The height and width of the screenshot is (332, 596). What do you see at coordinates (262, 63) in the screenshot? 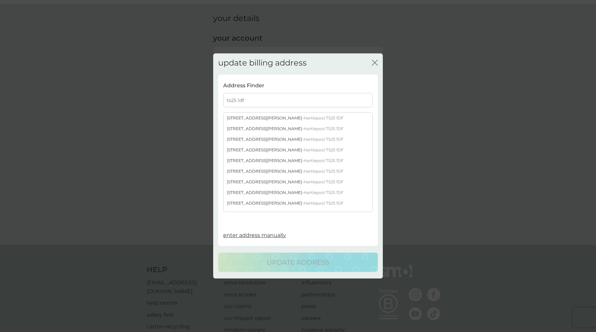
I see `h2: update billing address` at bounding box center [262, 63].